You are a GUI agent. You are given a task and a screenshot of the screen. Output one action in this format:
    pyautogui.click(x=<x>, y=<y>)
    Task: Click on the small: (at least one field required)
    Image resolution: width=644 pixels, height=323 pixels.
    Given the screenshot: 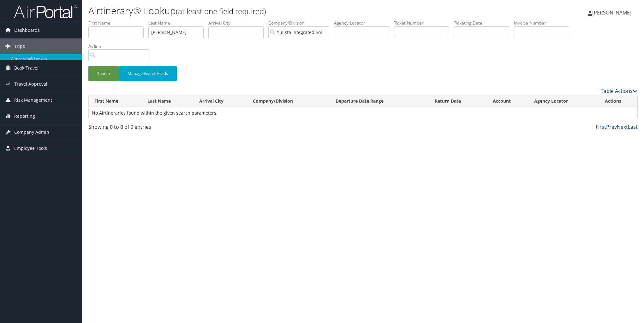 What is the action you would take?
    pyautogui.click(x=221, y=11)
    